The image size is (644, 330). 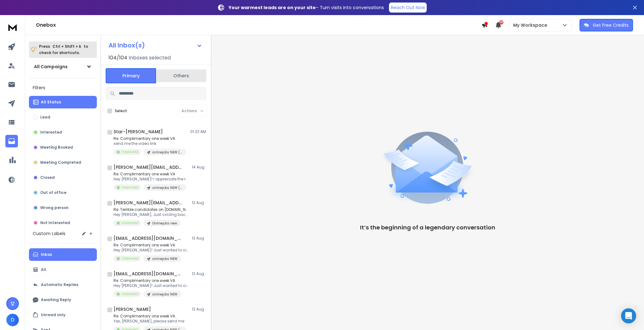 What do you see at coordinates (49, 234) in the screenshot?
I see `h3: Custom Labels` at bounding box center [49, 234].